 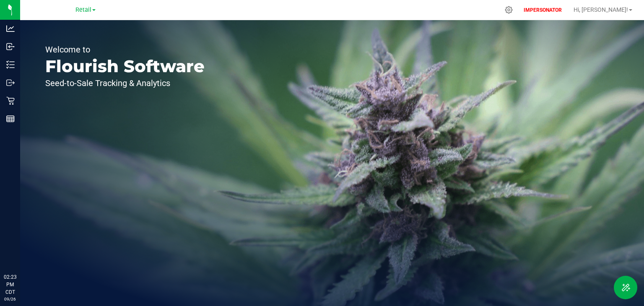 I want to click on p: Seed-to-Sale Tracking & Analytics, so click(x=125, y=83).